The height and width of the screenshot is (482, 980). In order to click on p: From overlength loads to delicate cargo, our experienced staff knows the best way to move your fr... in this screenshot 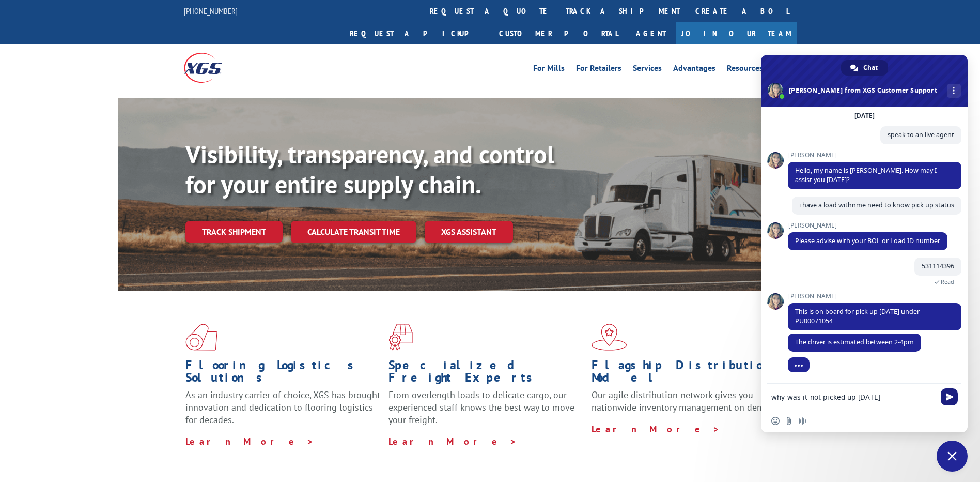, I will do `click(487, 411)`.